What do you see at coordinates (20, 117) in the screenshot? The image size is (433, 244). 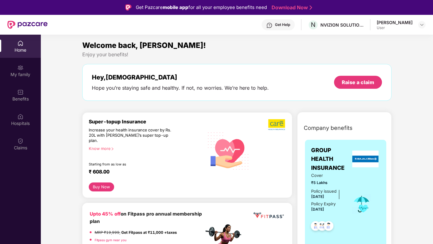 I see `img: svg+xml;base64,PHN2ZyBpZD0iSG9zcGl0YWxzIiB4bWxucz0iaHR0cDovL3d3dy53My5vcmcvMjAwMC9zdmciIHdpZHRoPS...` at bounding box center [20, 117].